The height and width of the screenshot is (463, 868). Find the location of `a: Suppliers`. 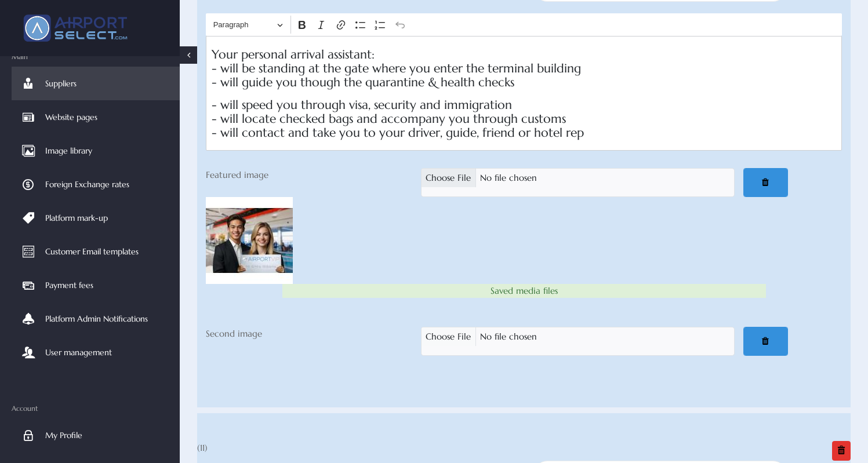

a: Suppliers is located at coordinates (96, 84).